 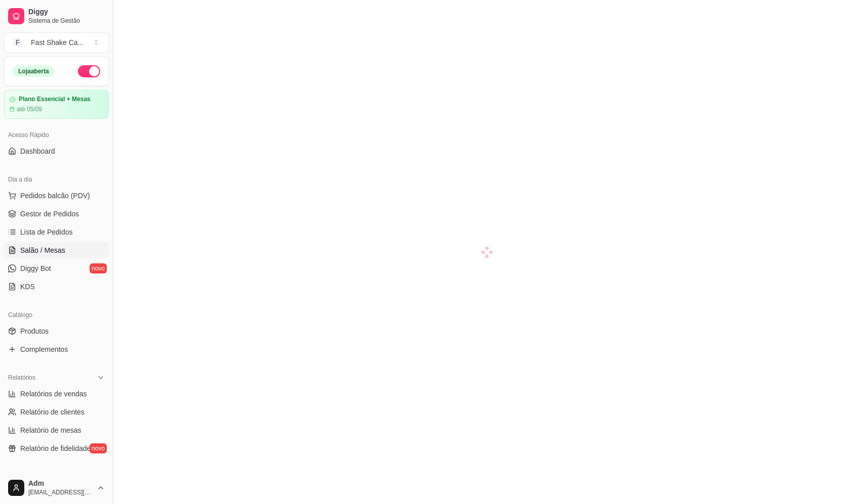 I want to click on a: Gestor de Pedidos, so click(x=56, y=214).